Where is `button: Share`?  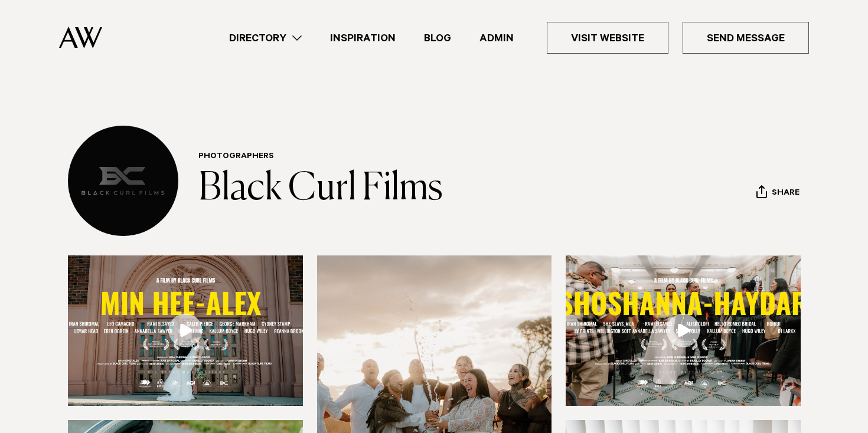
button: Share is located at coordinates (778, 194).